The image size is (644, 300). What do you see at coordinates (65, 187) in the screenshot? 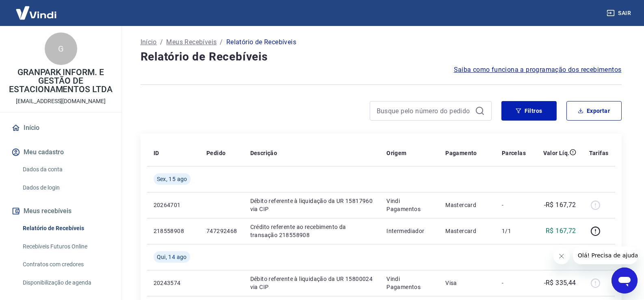
I see `a: Dados de login` at bounding box center [65, 187].